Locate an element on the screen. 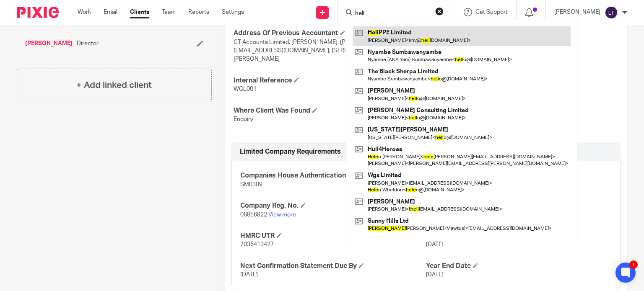  h4: HMRC UTR is located at coordinates (333, 236).